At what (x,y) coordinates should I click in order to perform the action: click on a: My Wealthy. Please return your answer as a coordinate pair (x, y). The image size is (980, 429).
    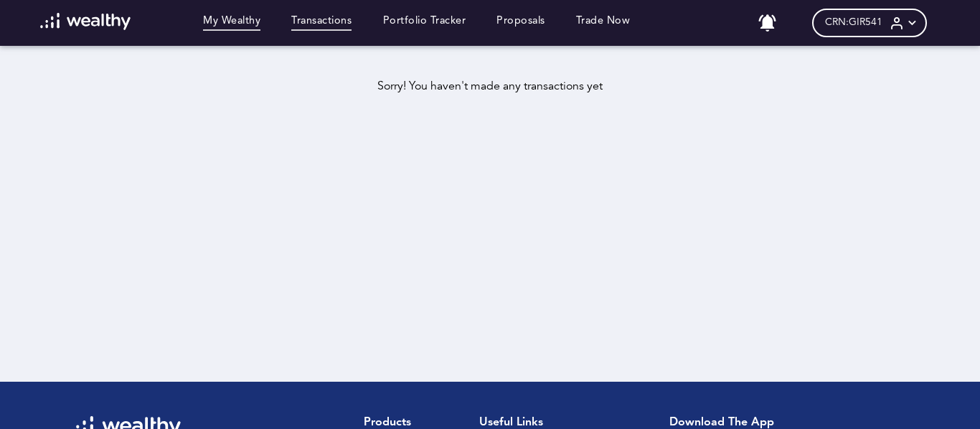
    Looking at the image, I should click on (232, 23).